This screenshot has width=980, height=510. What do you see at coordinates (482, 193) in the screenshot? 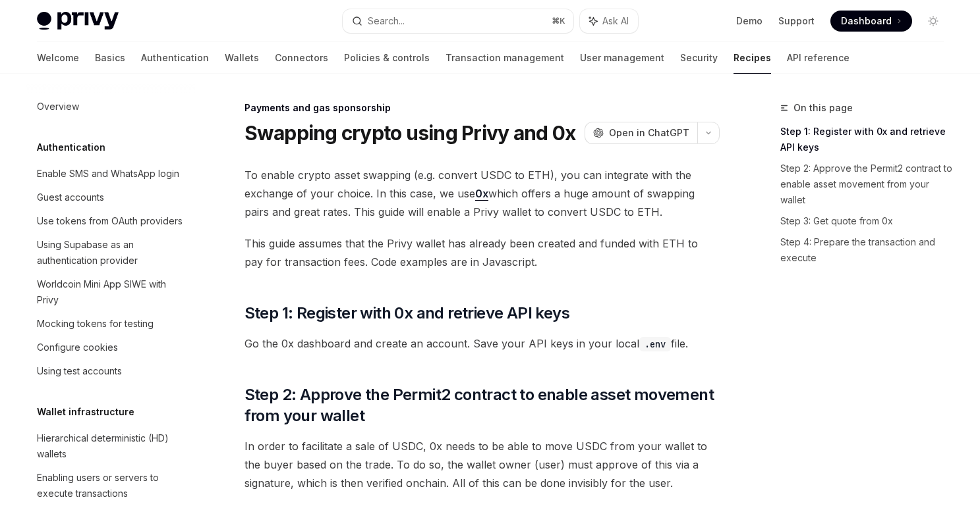
I see `a: 0x` at bounding box center [482, 193].